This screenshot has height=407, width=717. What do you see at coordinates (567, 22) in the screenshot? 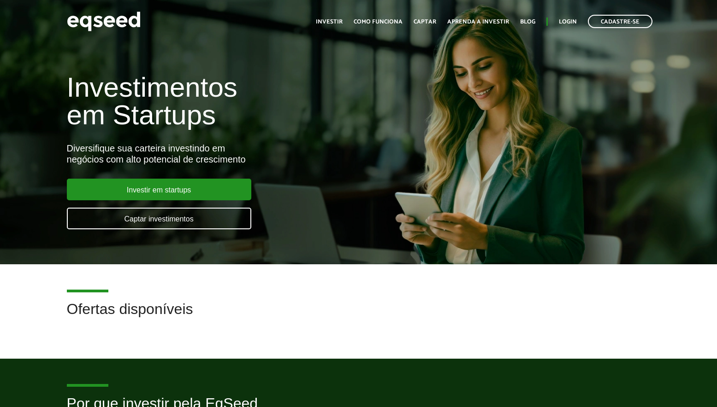
I see `a: Login` at bounding box center [567, 22].